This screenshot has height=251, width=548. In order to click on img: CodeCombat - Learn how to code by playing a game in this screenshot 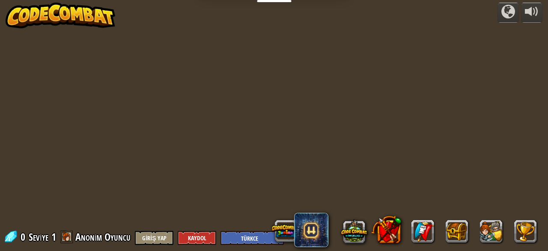, I will do `click(60, 15)`.